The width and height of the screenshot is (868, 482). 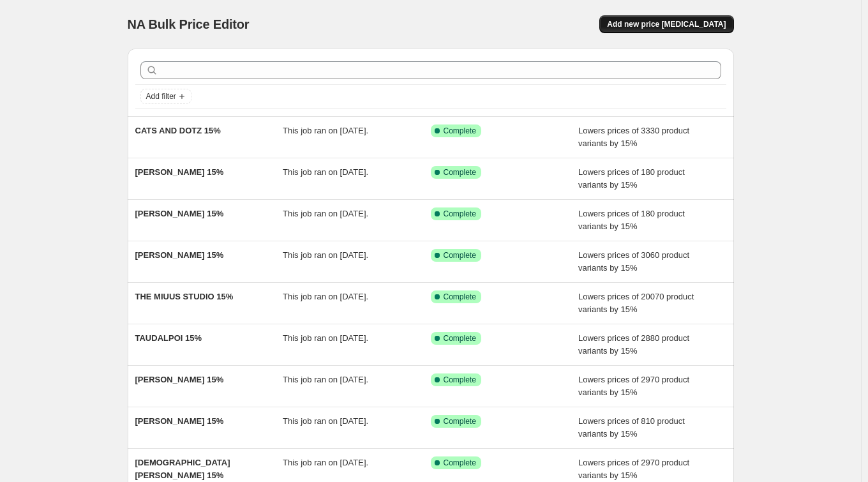 I want to click on span: Lowers prices of 3330 product variants by 15%, so click(x=634, y=136).